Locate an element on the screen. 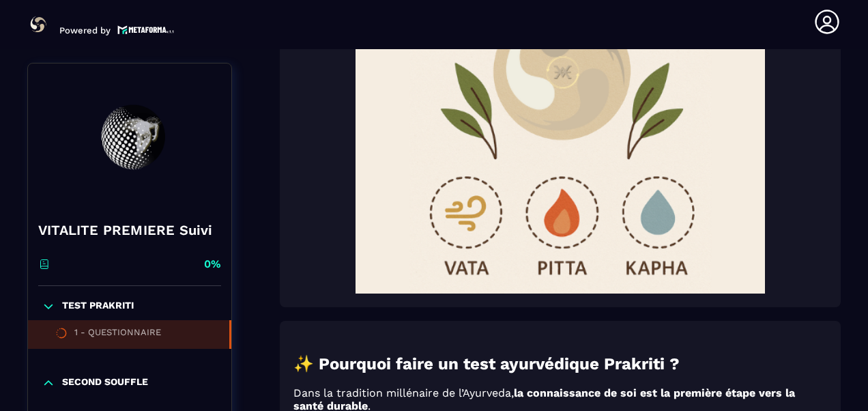 The width and height of the screenshot is (868, 411). img: banner is located at coordinates (130, 142).